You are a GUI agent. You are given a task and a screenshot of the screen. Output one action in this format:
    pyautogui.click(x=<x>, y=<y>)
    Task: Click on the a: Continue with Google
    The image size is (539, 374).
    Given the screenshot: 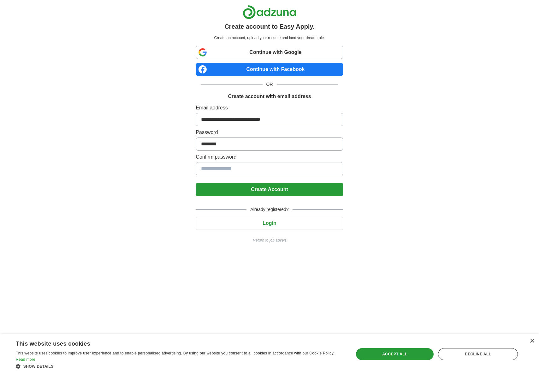 What is the action you would take?
    pyautogui.click(x=269, y=52)
    